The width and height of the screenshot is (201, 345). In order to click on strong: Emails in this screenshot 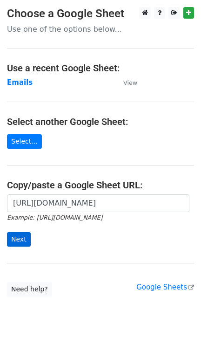, I will do `click(20, 82)`.